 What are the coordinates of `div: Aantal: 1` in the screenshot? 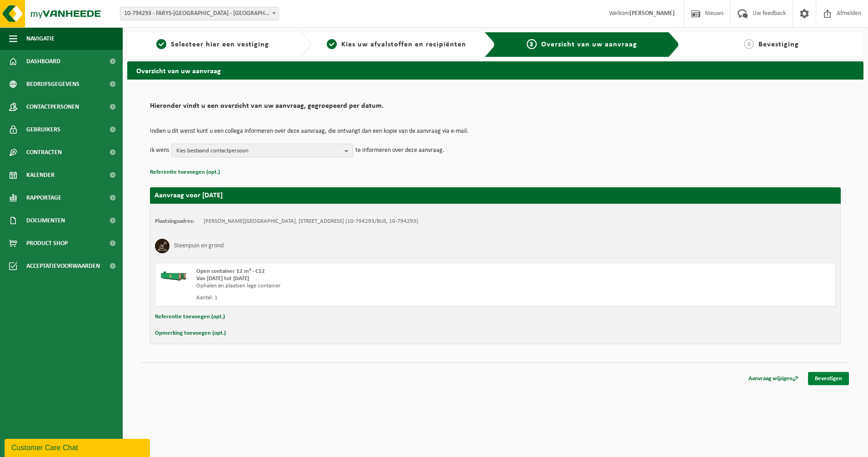 It's located at (364, 298).